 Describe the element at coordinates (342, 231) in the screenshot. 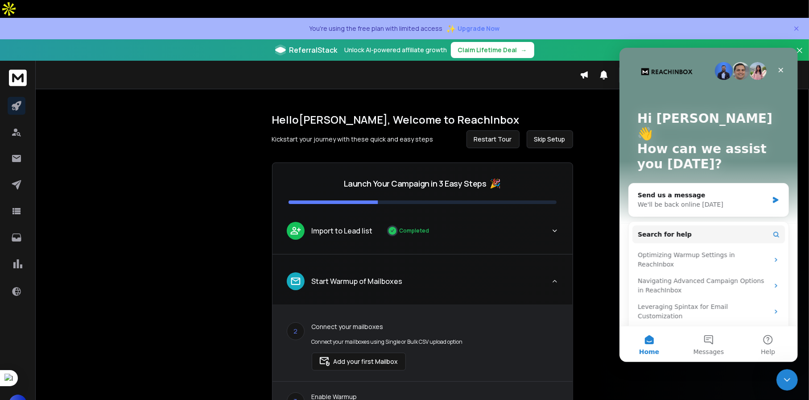

I see `p: Import to Lead list` at that location.